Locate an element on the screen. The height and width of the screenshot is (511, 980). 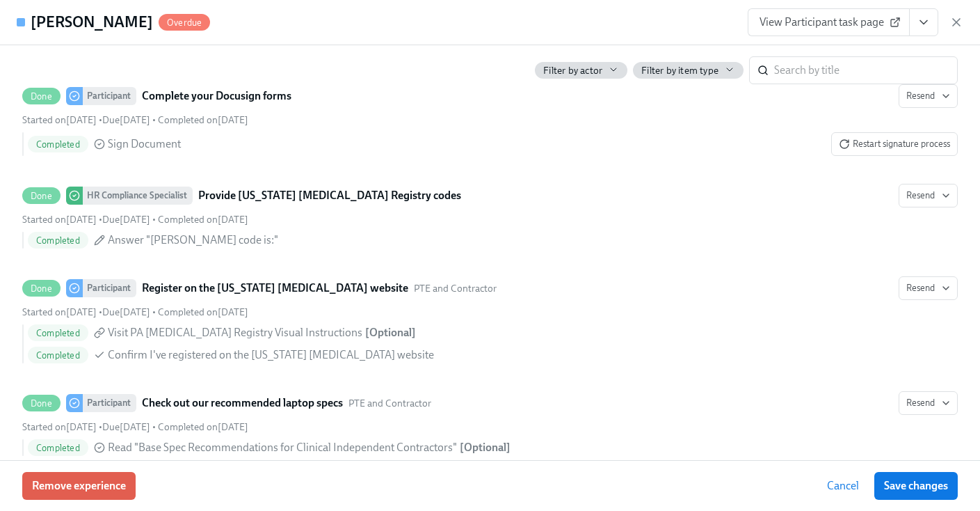
input: Search by title is located at coordinates (866, 70).